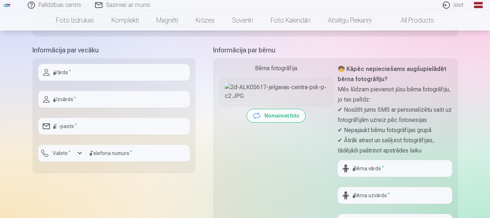 This screenshot has width=490, height=218. I want to click on strong: 🧒 Kāpēc nepieciešams augšupielādēt bērna fotogrāfiju?, so click(392, 74).